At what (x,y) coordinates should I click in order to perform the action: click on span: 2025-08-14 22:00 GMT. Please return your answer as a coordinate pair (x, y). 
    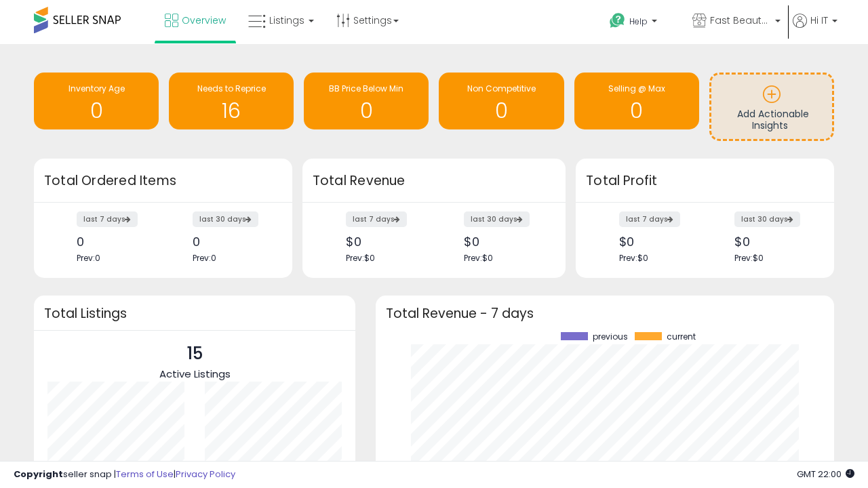
    Looking at the image, I should click on (825, 473).